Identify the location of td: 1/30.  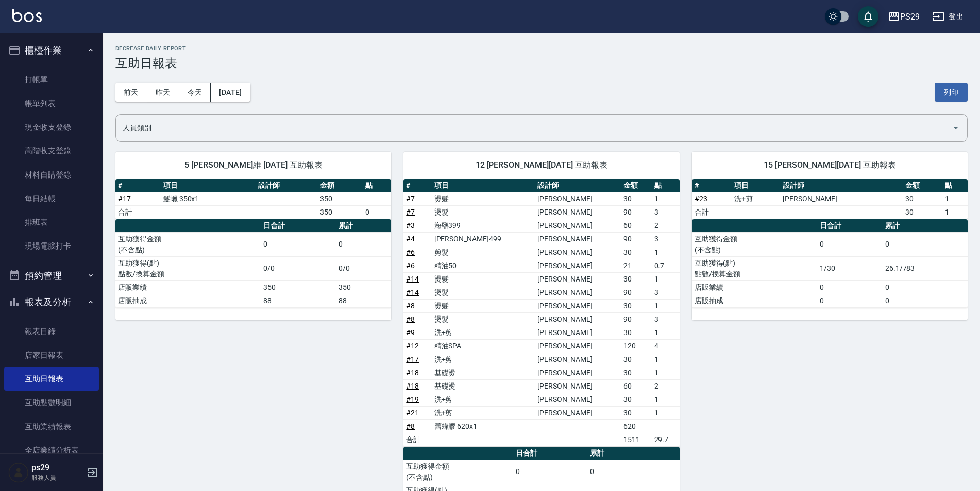
(850, 268).